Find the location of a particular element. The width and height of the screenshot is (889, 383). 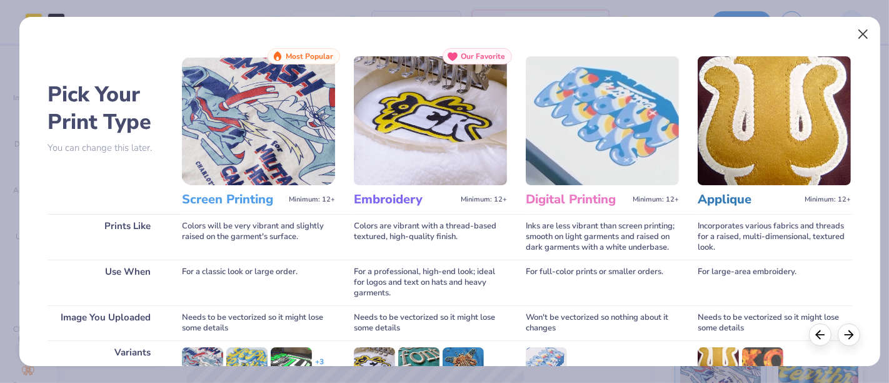

img: Sublimated is located at coordinates (763, 361).